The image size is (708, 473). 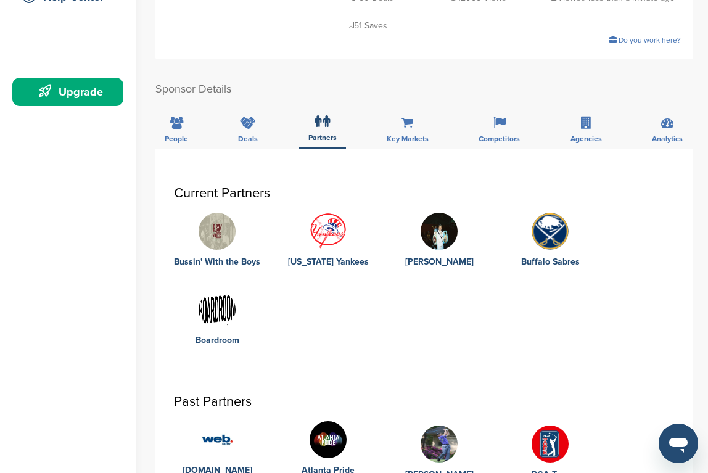 I want to click on span: Key Markets, so click(x=408, y=139).